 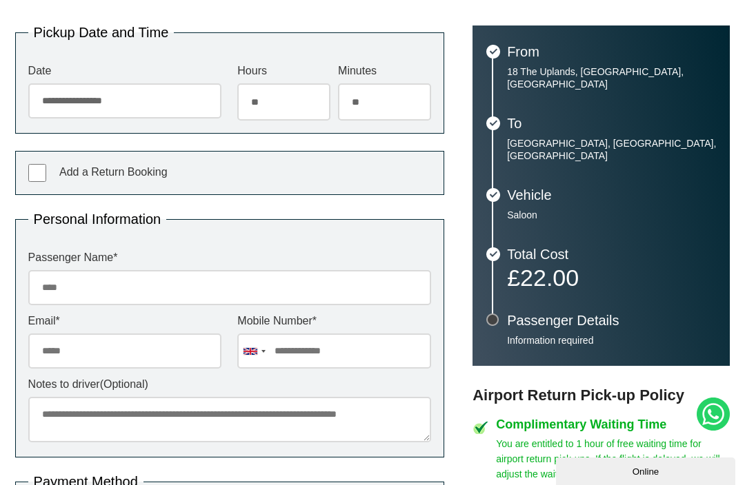 I want to click on p: Information required, so click(x=611, y=341).